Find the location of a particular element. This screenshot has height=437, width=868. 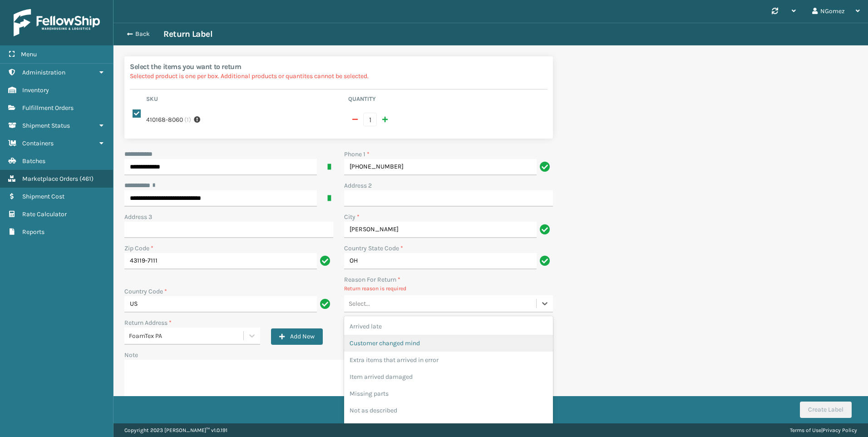

label: Address 3 is located at coordinates (138, 217).